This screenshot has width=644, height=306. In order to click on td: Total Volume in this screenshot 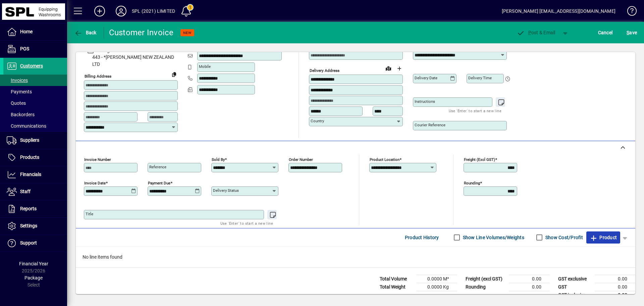, I will do `click(396, 279)`.